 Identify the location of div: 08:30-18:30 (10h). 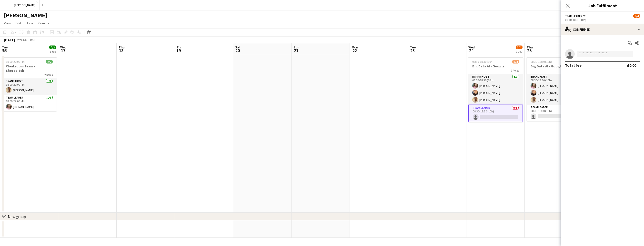
(602, 20).